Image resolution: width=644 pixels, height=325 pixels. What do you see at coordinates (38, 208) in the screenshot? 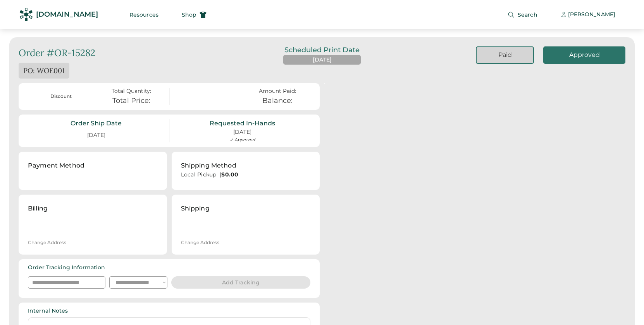
I see `div: Billing` at bounding box center [38, 208].